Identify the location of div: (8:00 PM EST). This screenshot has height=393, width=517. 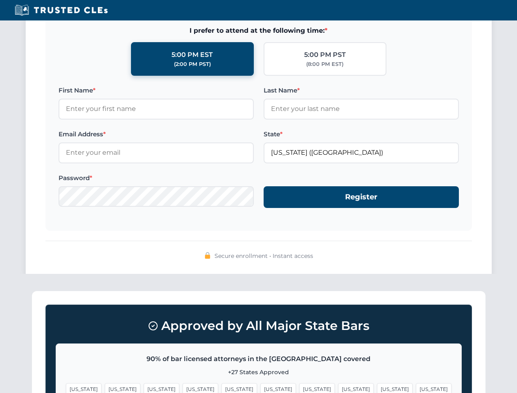
(325, 64).